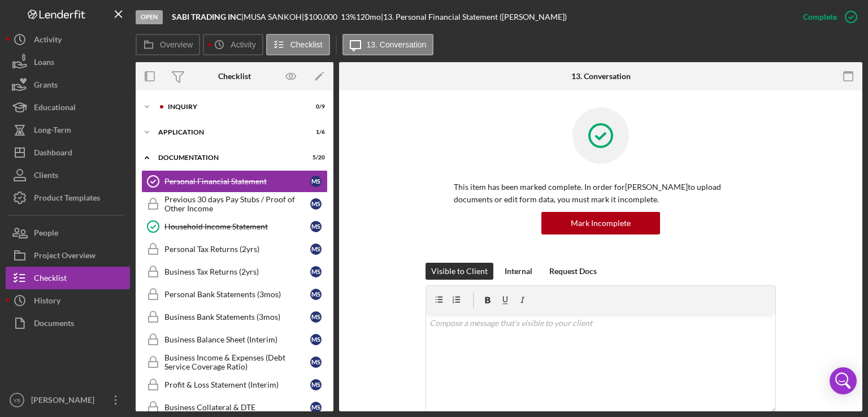  I want to click on div: Visible to Client, so click(459, 271).